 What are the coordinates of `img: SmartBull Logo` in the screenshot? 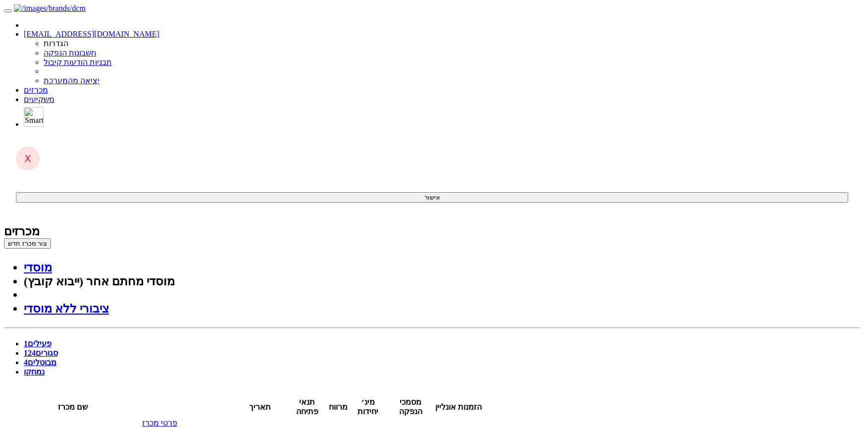 It's located at (34, 117).